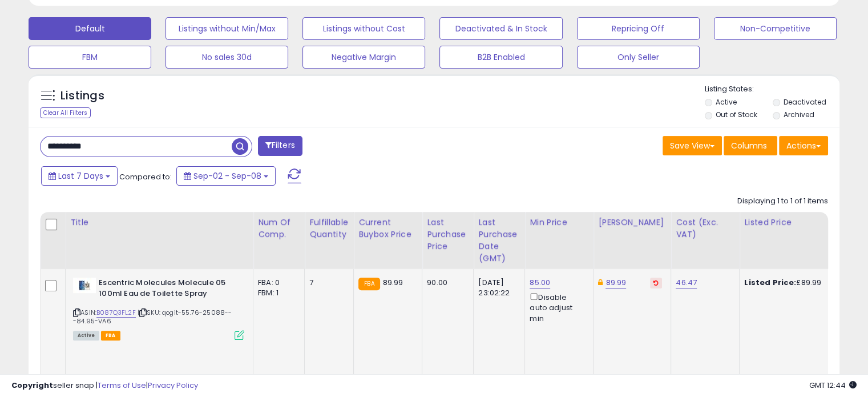  I want to click on label: Out of Stock, so click(736, 114).